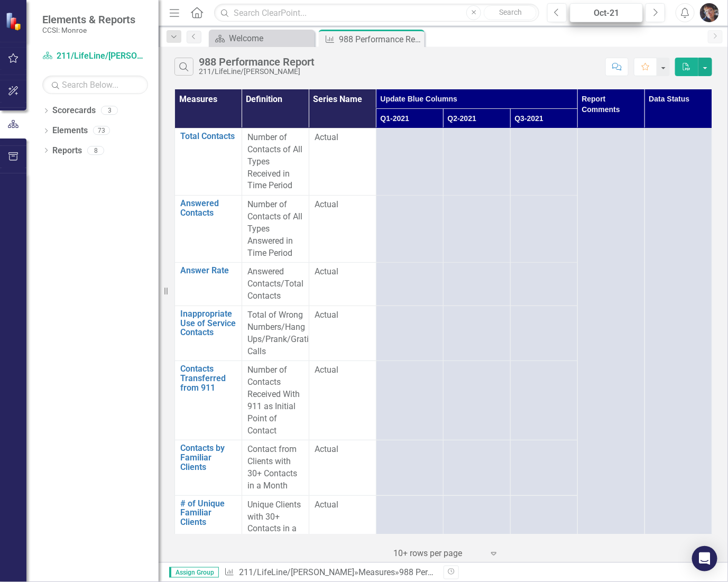 Image resolution: width=728 pixels, height=582 pixels. I want to click on img: ClearPoint Strategy, so click(14, 21).